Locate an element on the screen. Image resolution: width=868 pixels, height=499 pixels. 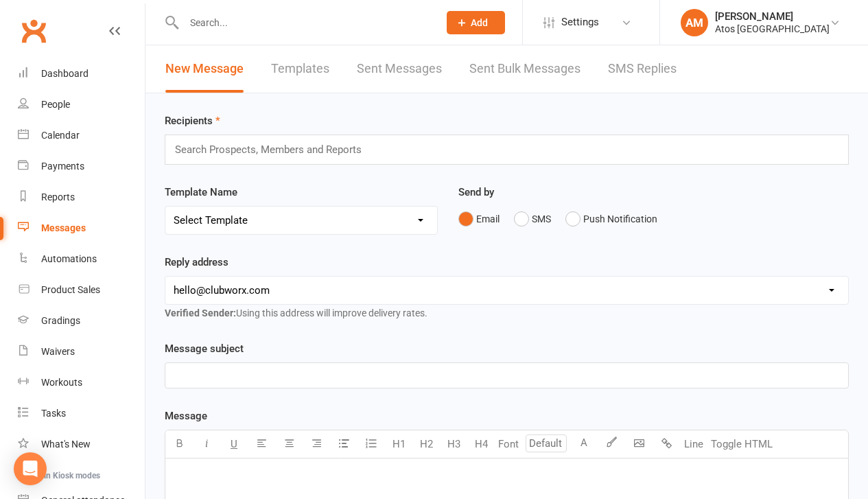
div: Reports is located at coordinates (57, 197).